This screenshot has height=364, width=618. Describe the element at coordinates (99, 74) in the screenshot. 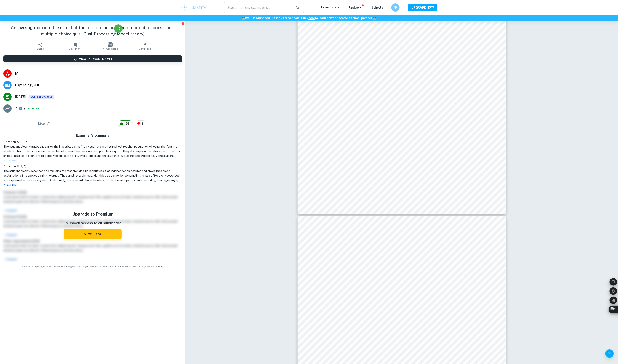

I see `span: IA` at that location.